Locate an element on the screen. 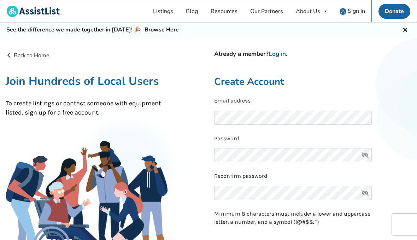 This screenshot has height=240, width=417. a: Resources is located at coordinates (224, 11).